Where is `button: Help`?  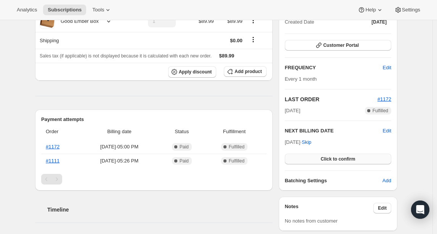
button: Help is located at coordinates (370, 10).